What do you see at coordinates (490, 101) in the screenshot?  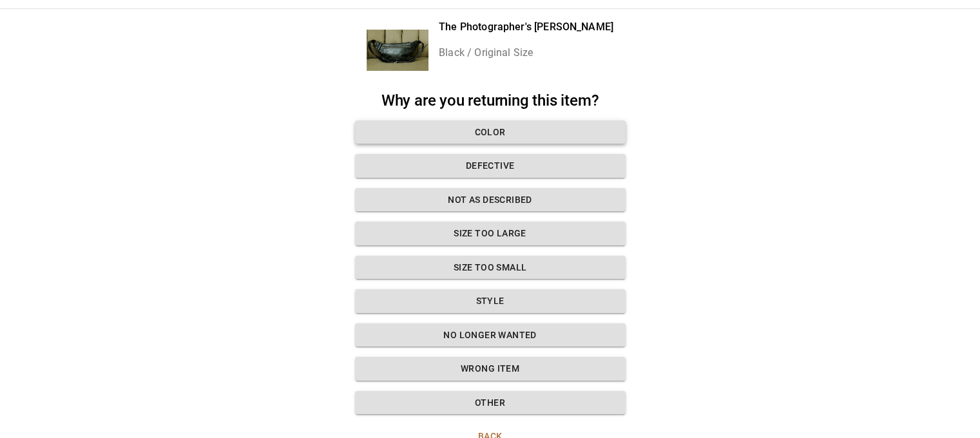 I see `h2: Why are you returning this item?` at bounding box center [490, 101].